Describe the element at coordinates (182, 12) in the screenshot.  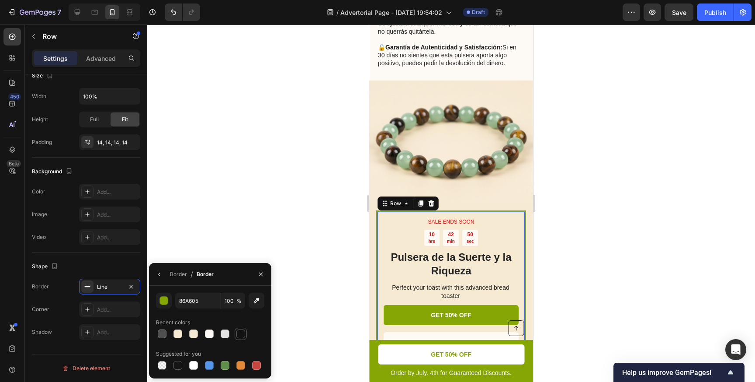
I see `div: Undo/Redo` at that location.